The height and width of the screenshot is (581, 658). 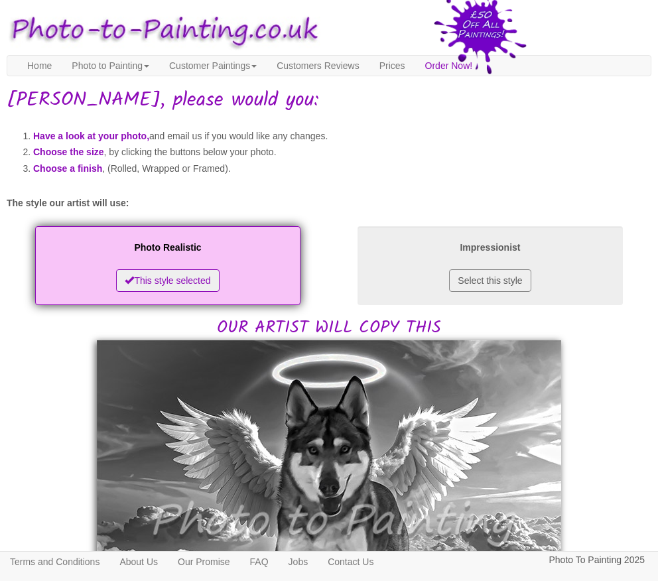 I want to click on a: Photo to Painting, so click(x=110, y=66).